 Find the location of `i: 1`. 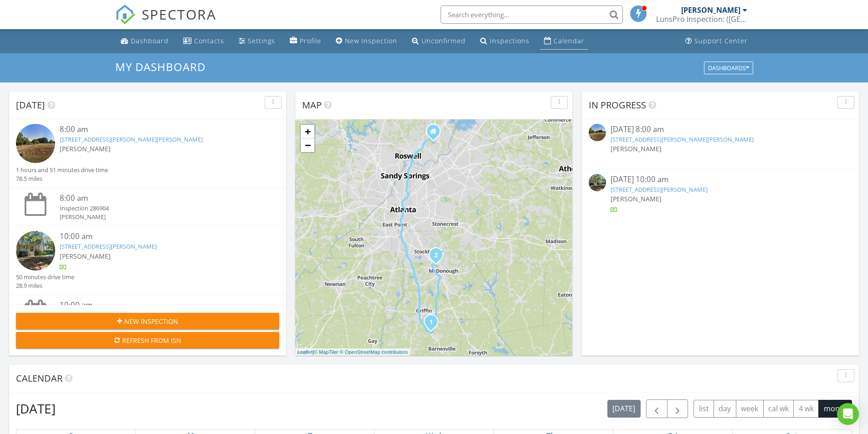

i: 1 is located at coordinates (431, 323).